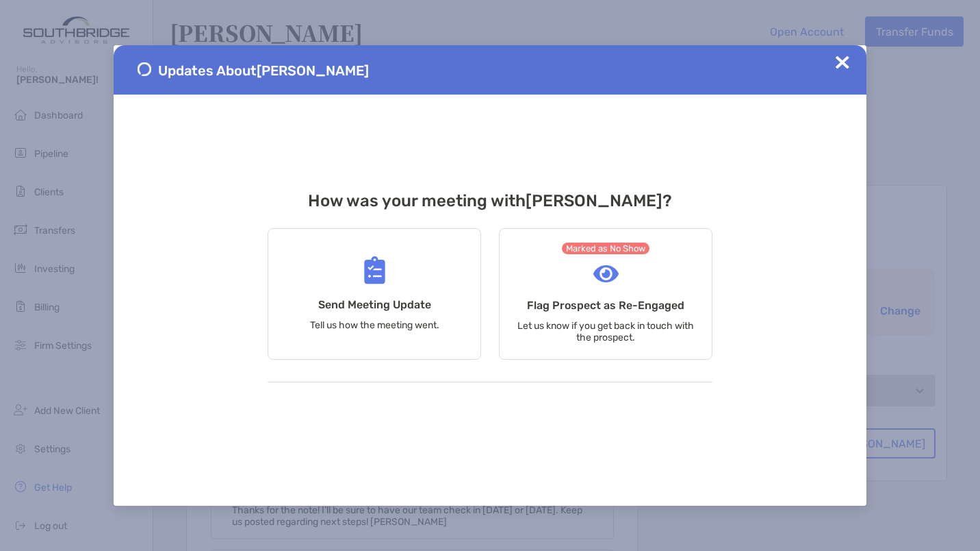 This screenshot has width=980, height=551. What do you see at coordinates (145, 69) in the screenshot?
I see `img: Send Meeting Update 1` at bounding box center [145, 69].